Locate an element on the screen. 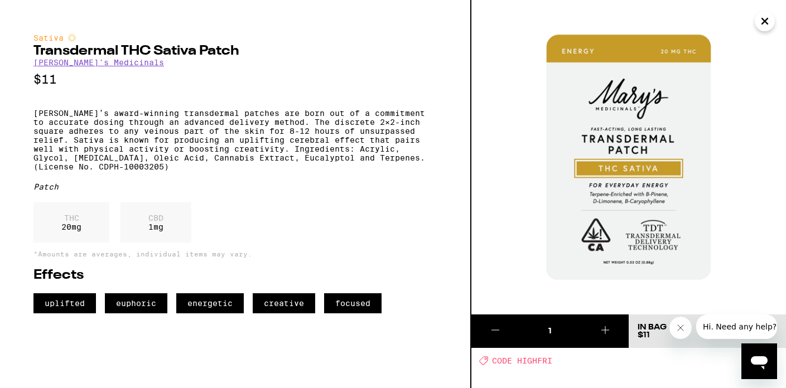 This screenshot has width=786, height=388. span: uplifted is located at coordinates (65, 304).